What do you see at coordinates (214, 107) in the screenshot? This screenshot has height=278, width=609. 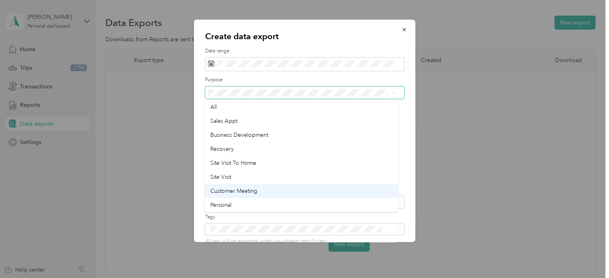 I see `span: All` at bounding box center [214, 107].